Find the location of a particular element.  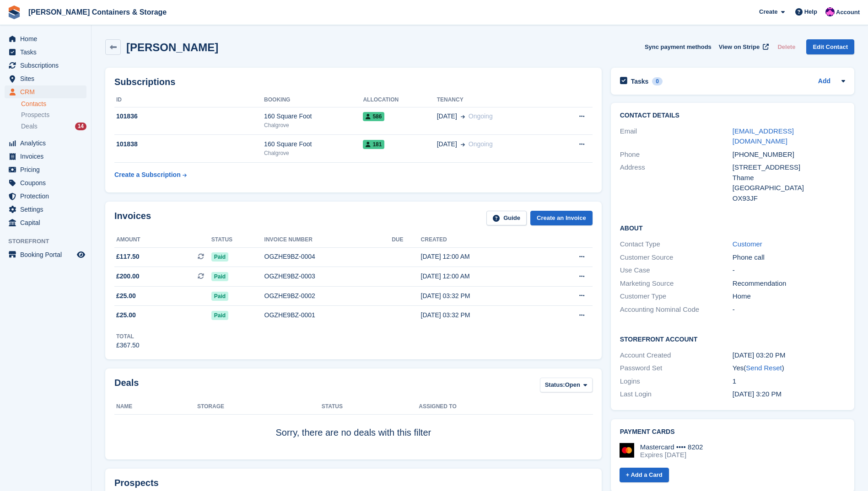

button: Delete is located at coordinates (786, 46).